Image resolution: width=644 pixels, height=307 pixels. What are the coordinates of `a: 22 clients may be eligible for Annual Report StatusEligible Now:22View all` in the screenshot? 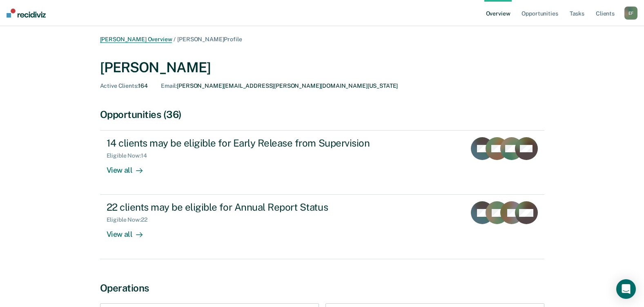 It's located at (322, 226).